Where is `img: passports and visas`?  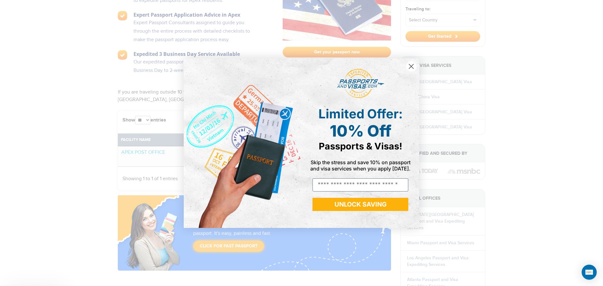
img: passports and visas is located at coordinates (361, 84).